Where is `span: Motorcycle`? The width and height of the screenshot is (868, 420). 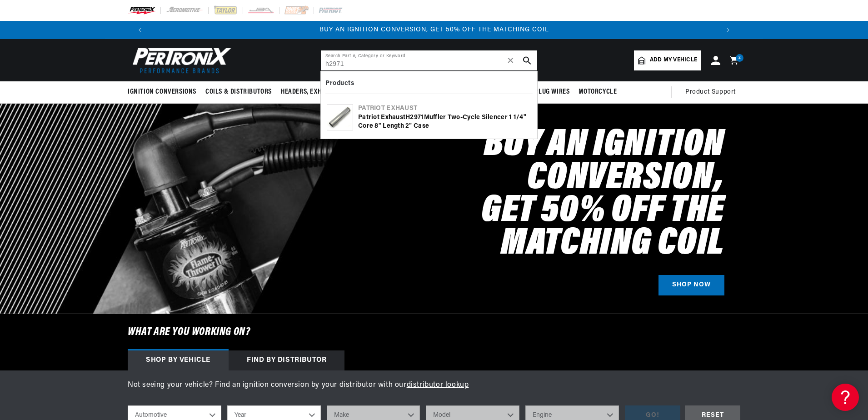 span: Motorcycle is located at coordinates (597, 92).